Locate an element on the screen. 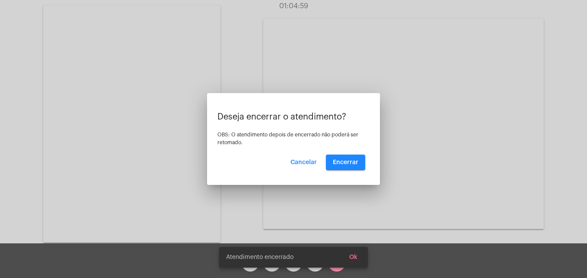 The image size is (587, 278). span: Cancelar is located at coordinates (304, 162).